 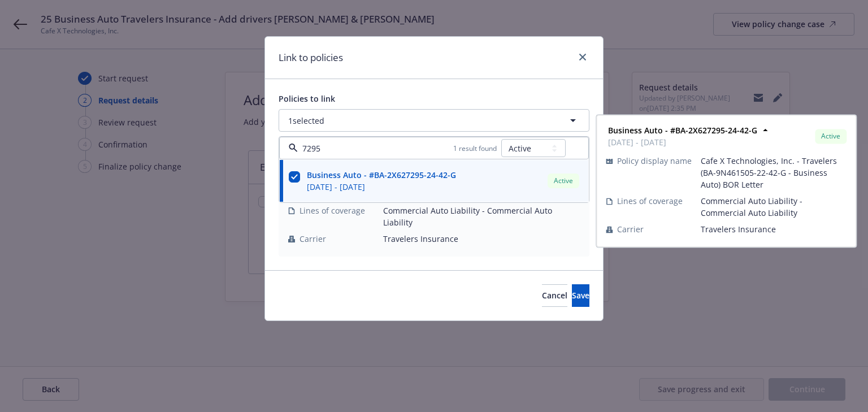 I want to click on span: Policy display name, so click(x=654, y=161).